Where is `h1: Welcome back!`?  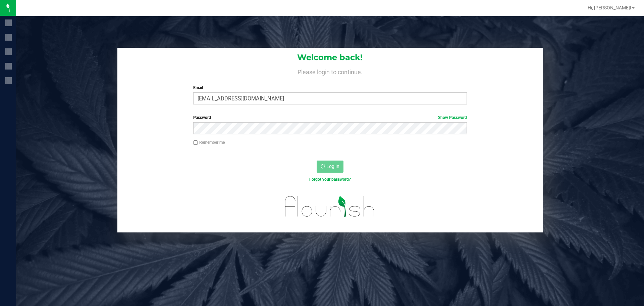 h1: Welcome back! is located at coordinates (330, 57).